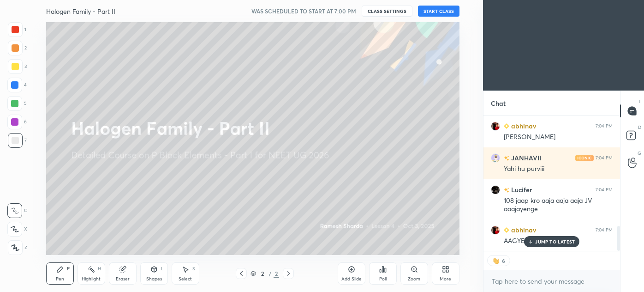 The image size is (644, 292). Describe the element at coordinates (639, 153) in the screenshot. I see `p: G` at that location.